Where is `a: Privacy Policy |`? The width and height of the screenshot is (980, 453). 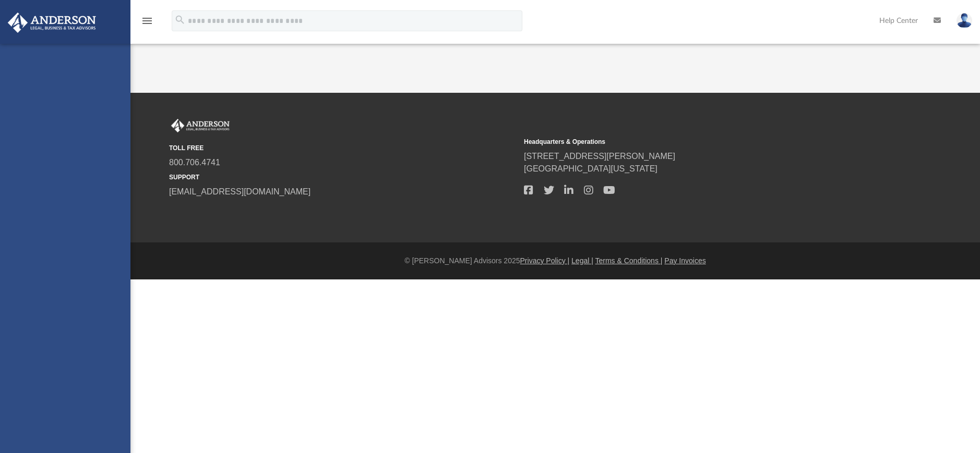
a: Privacy Policy | is located at coordinates (545, 260).